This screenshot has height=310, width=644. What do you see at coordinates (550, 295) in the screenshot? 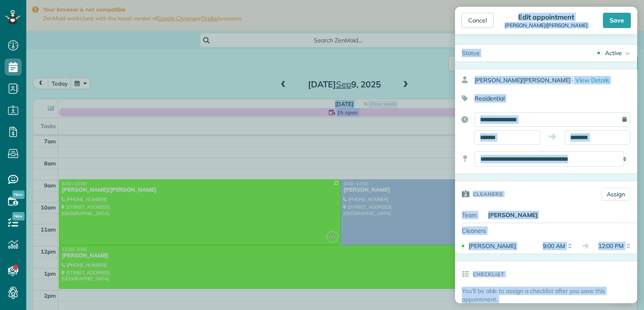
I see `p: You’ll be able to assign a checklist after you save this appointment.` at bounding box center [550, 295].